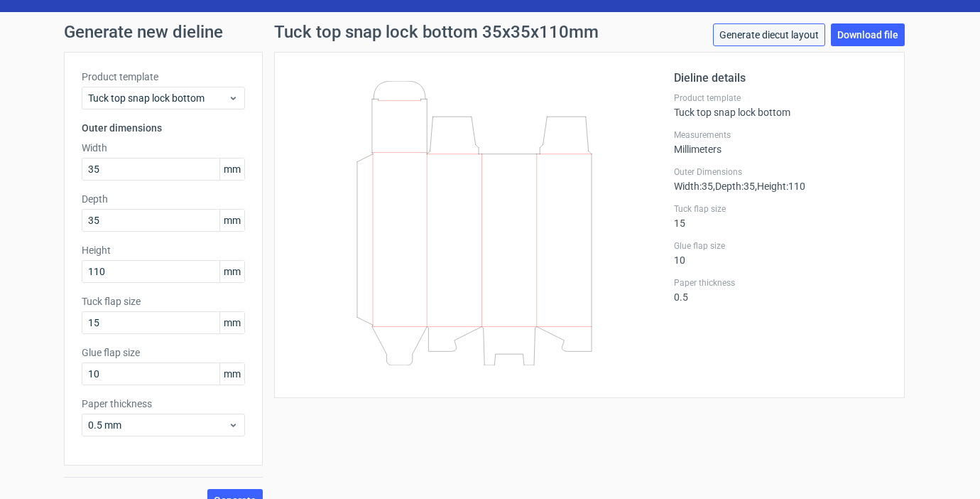 The width and height of the screenshot is (980, 499). What do you see at coordinates (158, 425) in the screenshot?
I see `span: 0.5 mm` at bounding box center [158, 425].